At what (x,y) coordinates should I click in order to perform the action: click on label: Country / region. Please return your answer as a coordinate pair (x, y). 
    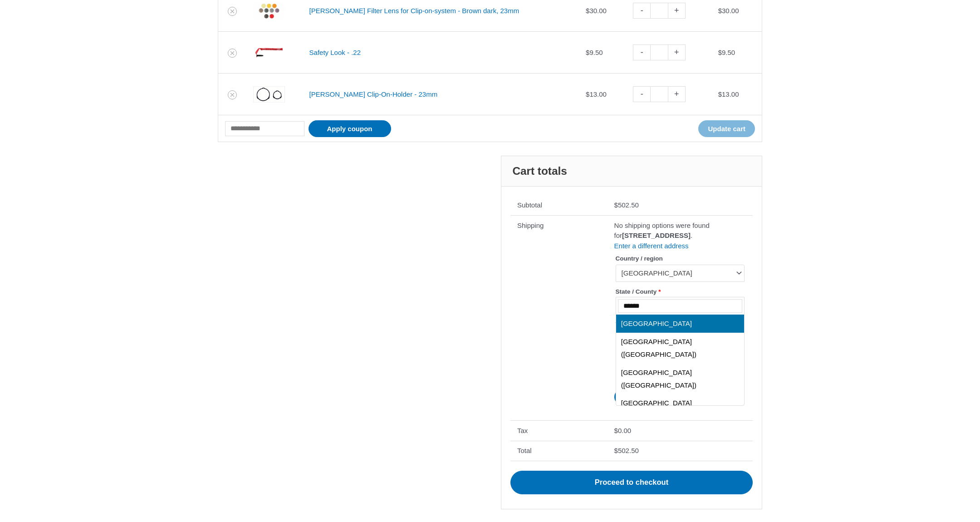
    Looking at the image, I should click on (680, 258).